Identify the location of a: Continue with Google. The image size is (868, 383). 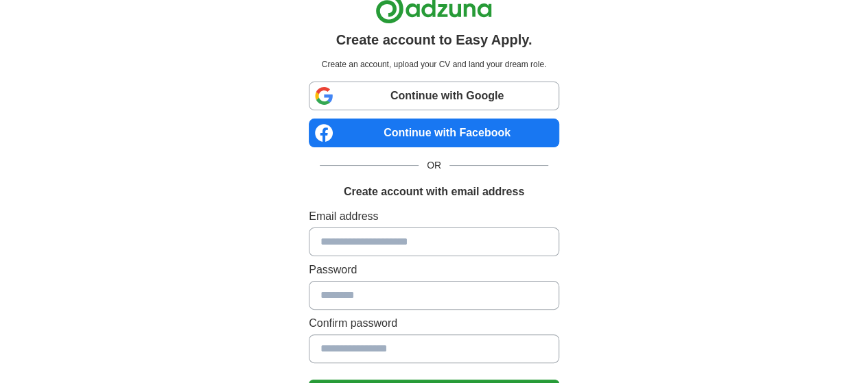
(434, 96).